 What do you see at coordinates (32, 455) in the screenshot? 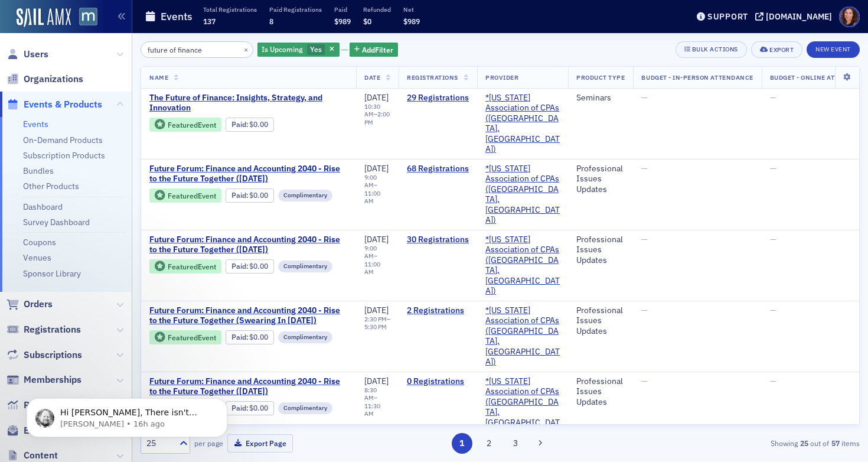
I see `a: Content` at bounding box center [32, 455].